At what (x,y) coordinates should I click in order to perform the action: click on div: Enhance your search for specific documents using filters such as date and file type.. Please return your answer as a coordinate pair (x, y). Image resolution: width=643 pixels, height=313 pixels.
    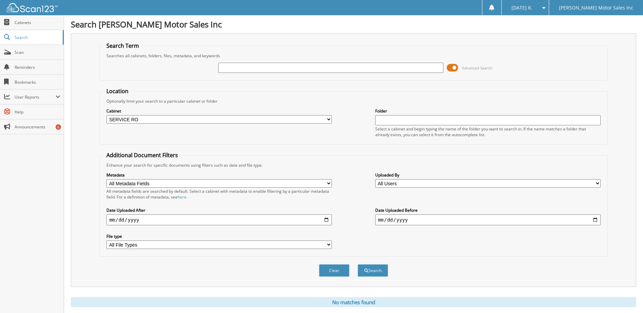
    Looking at the image, I should click on (353, 165).